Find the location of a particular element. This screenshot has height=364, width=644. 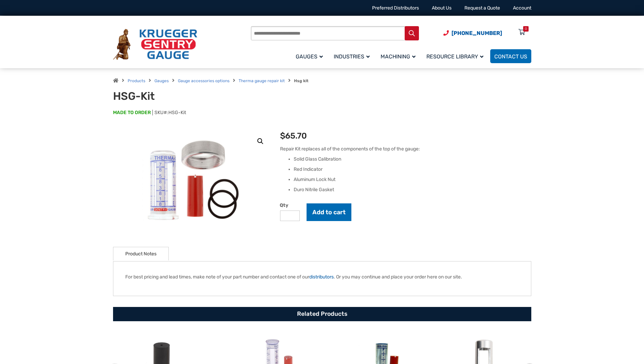

a: View full-screen image gallery is located at coordinates (261, 141).